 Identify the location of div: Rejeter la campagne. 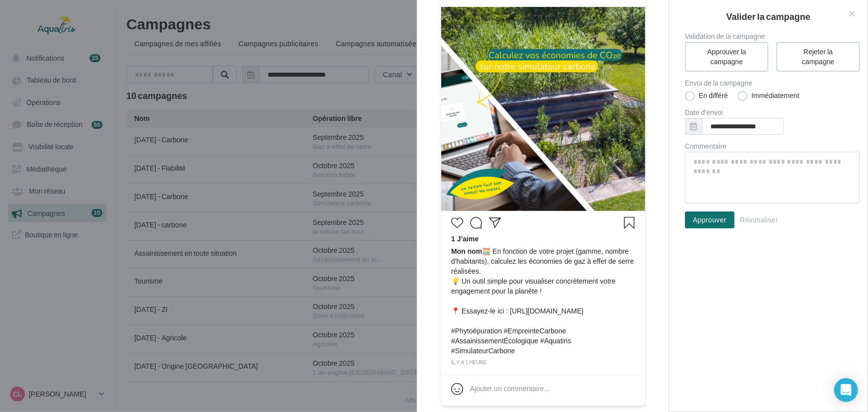
(819, 57).